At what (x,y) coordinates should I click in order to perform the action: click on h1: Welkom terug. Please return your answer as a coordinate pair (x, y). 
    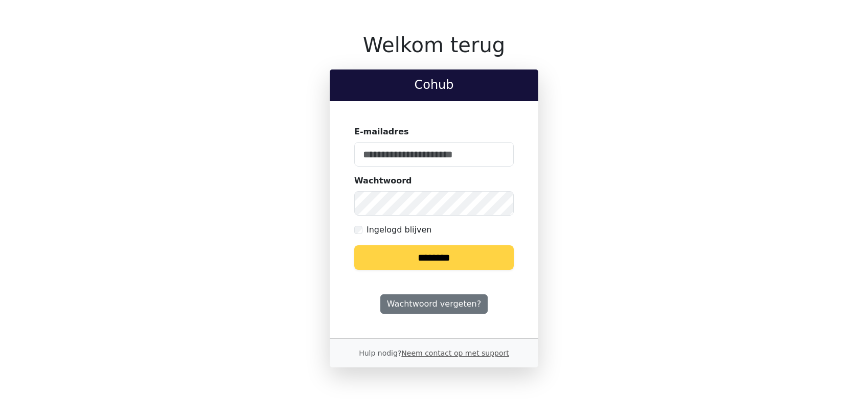
    Looking at the image, I should click on (434, 45).